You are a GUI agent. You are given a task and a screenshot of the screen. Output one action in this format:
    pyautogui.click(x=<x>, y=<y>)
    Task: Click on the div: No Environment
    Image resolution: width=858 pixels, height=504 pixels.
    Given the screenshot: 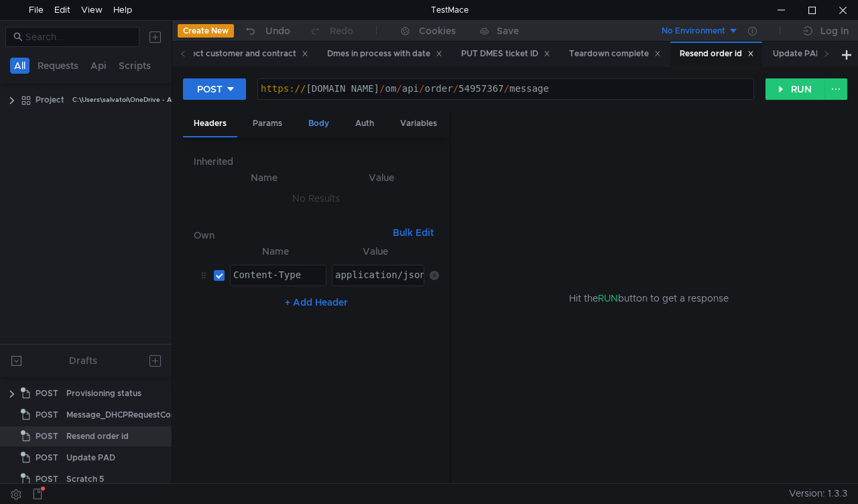 What is the action you would take?
    pyautogui.click(x=693, y=31)
    